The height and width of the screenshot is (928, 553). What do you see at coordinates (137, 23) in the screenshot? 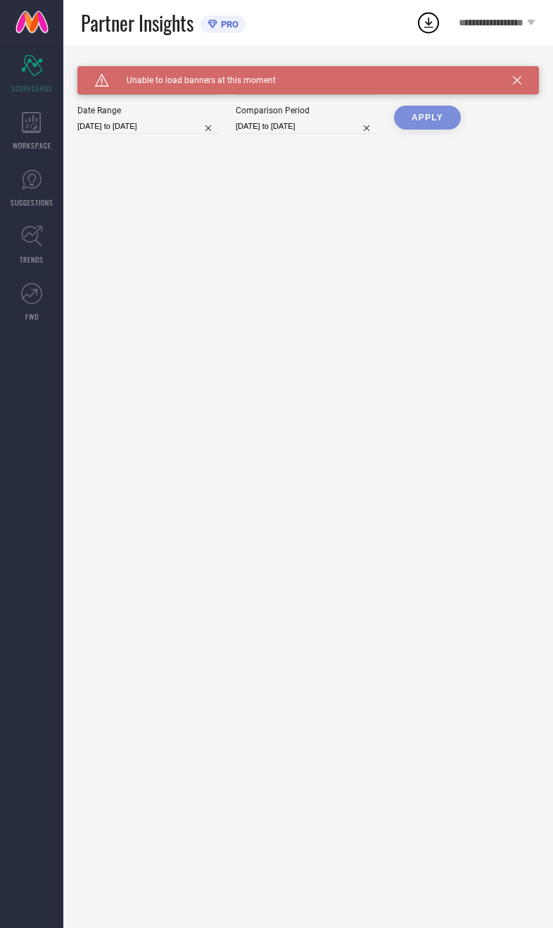
I see `span: Partner Insights` at bounding box center [137, 23].